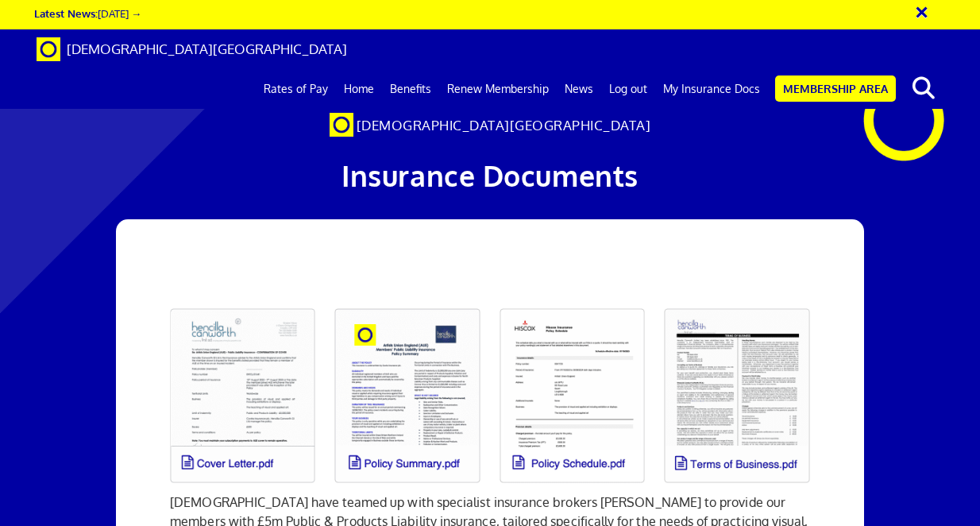 This screenshot has width=980, height=526. Describe the element at coordinates (498, 89) in the screenshot. I see `a: Renew Membership` at that location.